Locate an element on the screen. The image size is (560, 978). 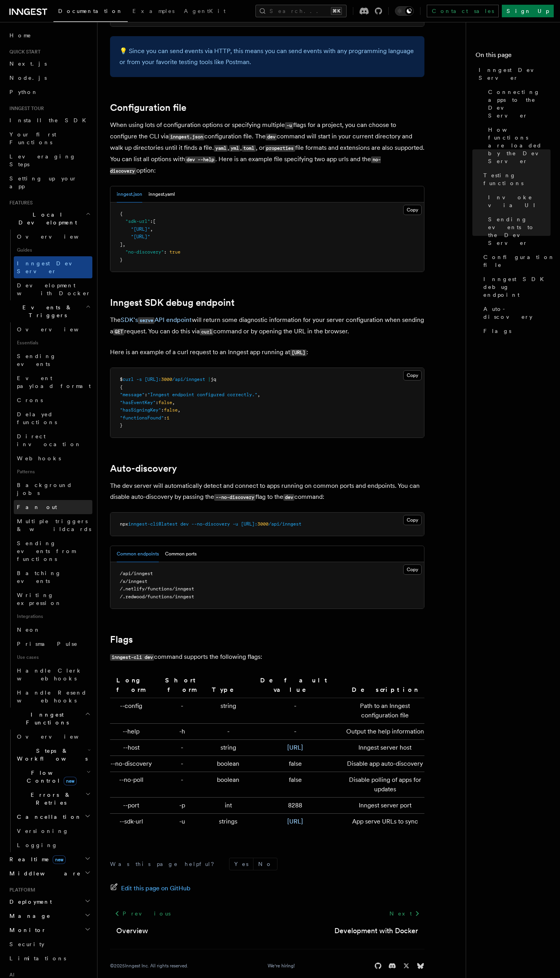
button: Local Development is located at coordinates (50, 219).